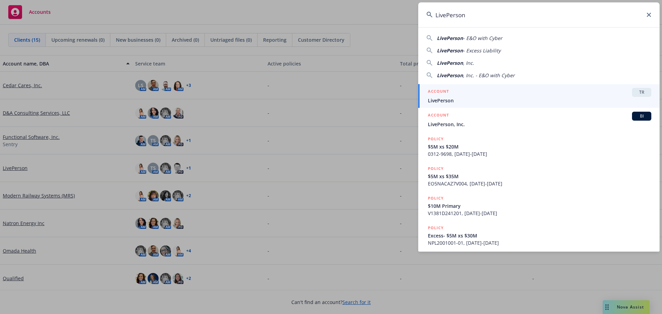 This screenshot has height=314, width=662. What do you see at coordinates (483, 38) in the screenshot?
I see `span: - E&O with Cyber` at bounding box center [483, 38].